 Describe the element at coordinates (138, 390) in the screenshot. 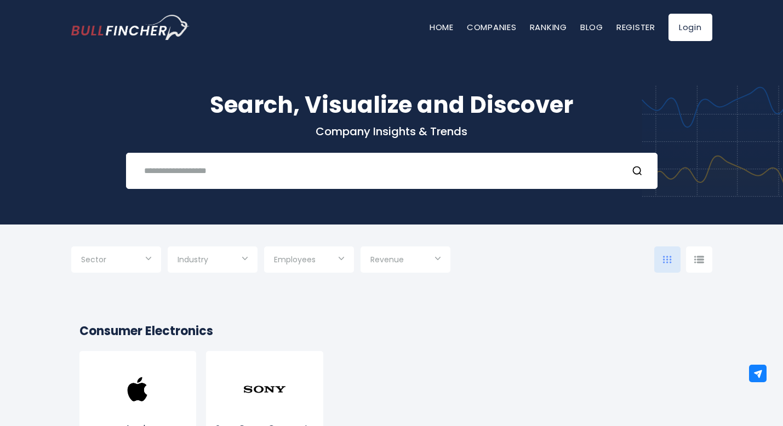

I see `img: AAPL.png` at that location.